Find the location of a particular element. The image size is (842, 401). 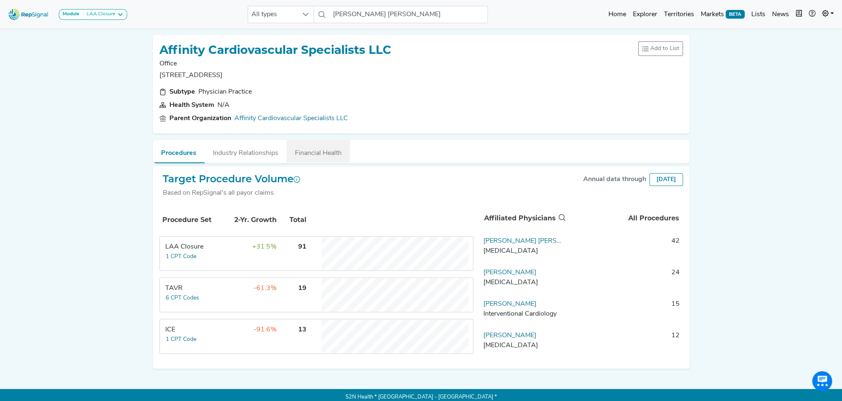

div: ICE is located at coordinates (193, 330).